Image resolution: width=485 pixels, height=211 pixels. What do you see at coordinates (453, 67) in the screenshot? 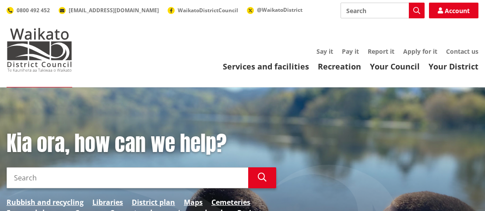
I see `a: Your District` at bounding box center [453, 67].